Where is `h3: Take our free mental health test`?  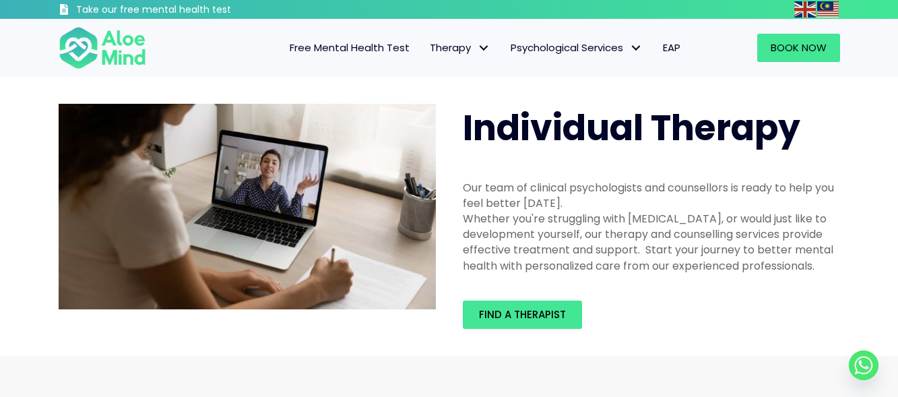
h3: Take our free mental health test is located at coordinates (189, 10).